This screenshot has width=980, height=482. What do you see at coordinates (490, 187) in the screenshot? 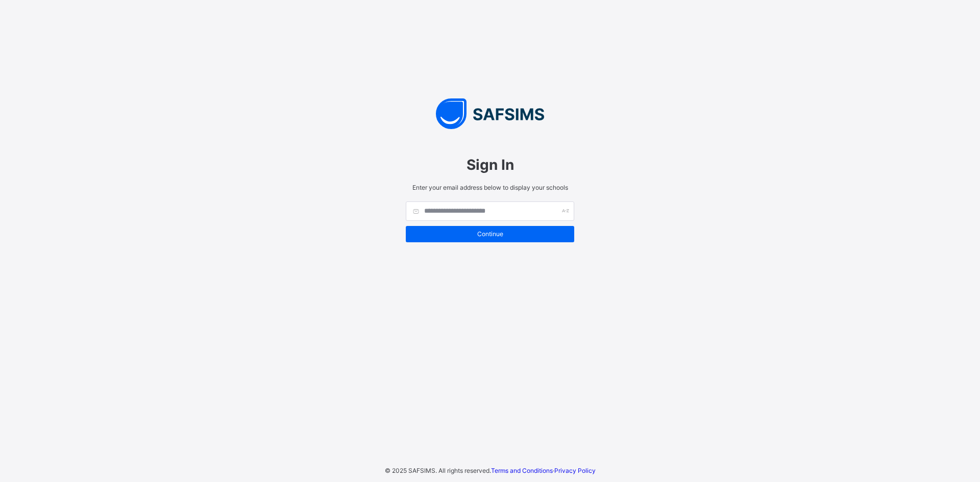
I see `span: Enter your email address below to display your schools` at bounding box center [490, 187].